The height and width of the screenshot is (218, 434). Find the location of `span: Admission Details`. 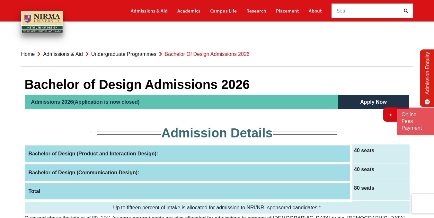

span: Admission Details is located at coordinates (217, 133).